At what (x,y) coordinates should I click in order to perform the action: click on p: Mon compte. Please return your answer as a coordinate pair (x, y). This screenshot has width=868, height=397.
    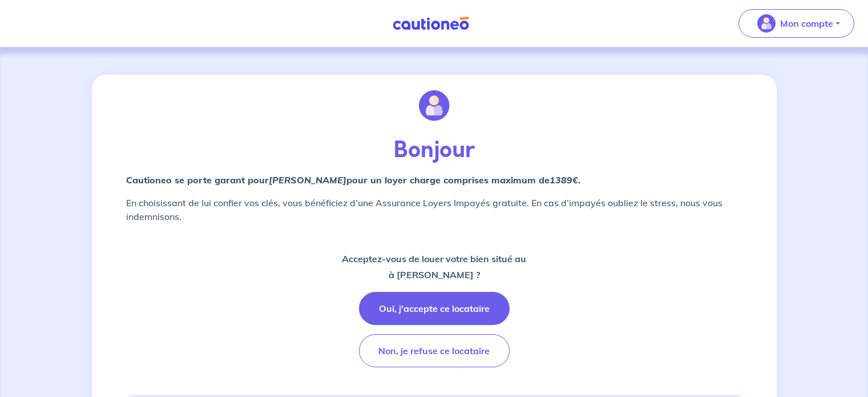
    Looking at the image, I should click on (807, 24).